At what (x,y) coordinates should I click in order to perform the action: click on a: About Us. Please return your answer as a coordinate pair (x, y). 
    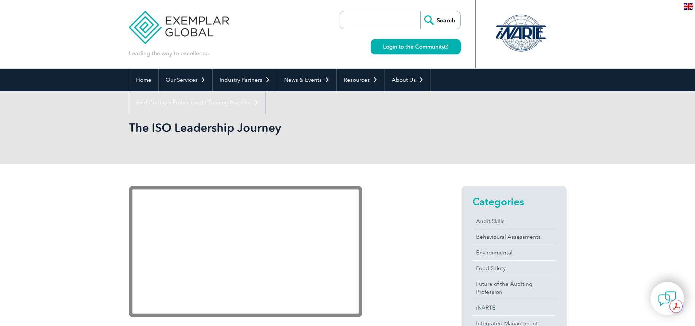
    Looking at the image, I should click on (408, 80).